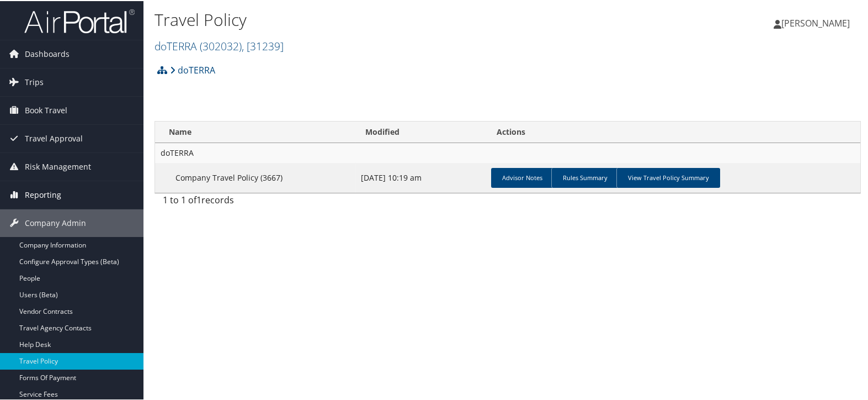 Image resolution: width=868 pixels, height=400 pixels. I want to click on th: Name: activate to sort column ascending, so click(255, 131).